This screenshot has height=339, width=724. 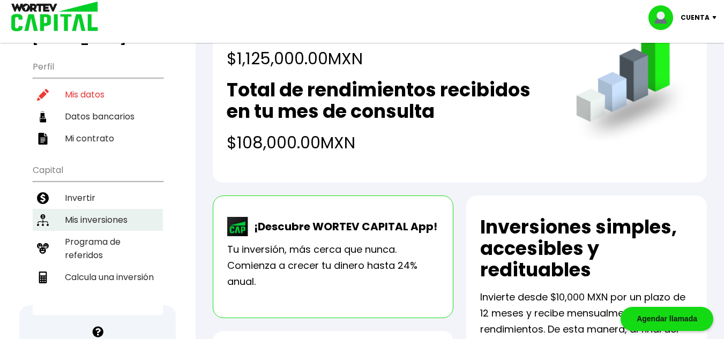 What do you see at coordinates (98, 116) in the screenshot?
I see `a: Datos bancarios` at bounding box center [98, 116].